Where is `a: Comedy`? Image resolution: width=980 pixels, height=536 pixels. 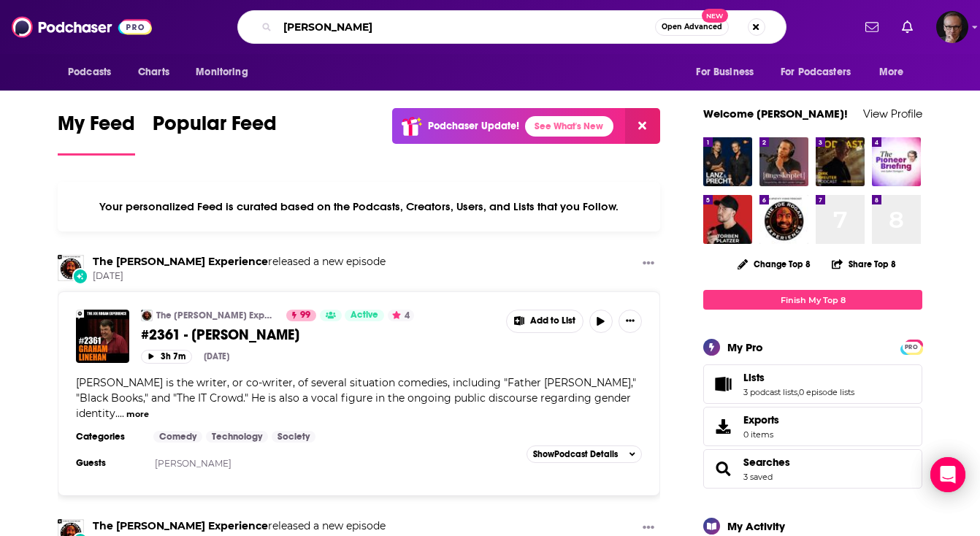
a: Comedy is located at coordinates (178, 437).